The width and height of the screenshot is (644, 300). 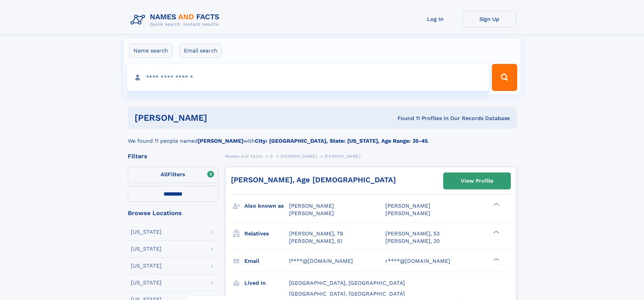 What do you see at coordinates (244, 156) in the screenshot?
I see `a: Names and Facts` at bounding box center [244, 156].